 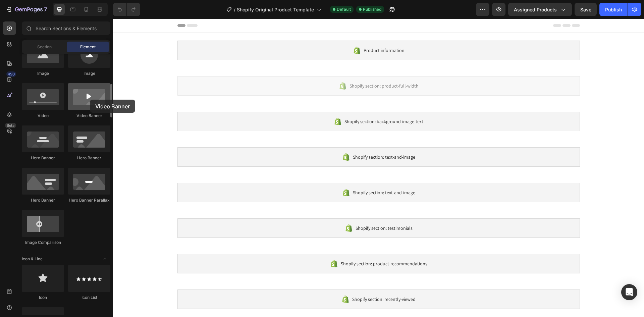 I want to click on span: Shopify section: recently-viewed, so click(x=271, y=280).